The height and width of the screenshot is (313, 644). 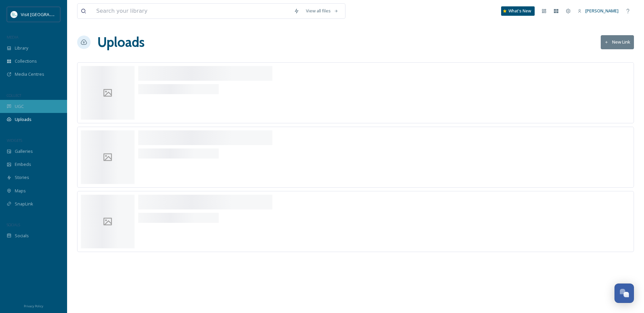 What do you see at coordinates (30, 74) in the screenshot?
I see `span: Media Centres` at bounding box center [30, 74].